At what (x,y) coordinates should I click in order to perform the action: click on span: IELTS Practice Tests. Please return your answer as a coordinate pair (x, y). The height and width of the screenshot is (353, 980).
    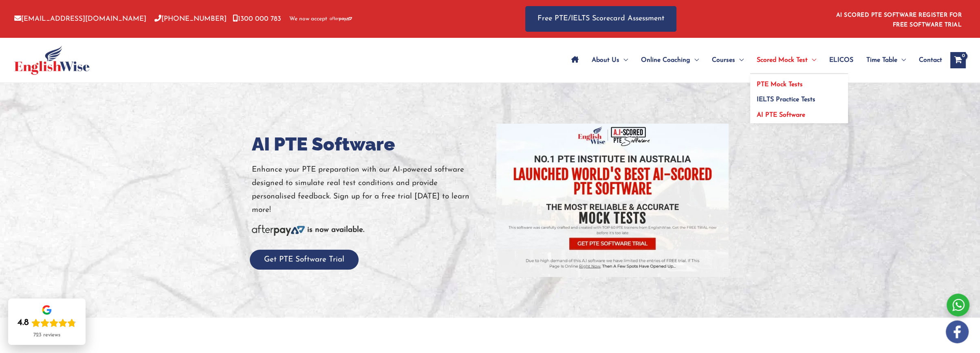
    Looking at the image, I should click on (786, 99).